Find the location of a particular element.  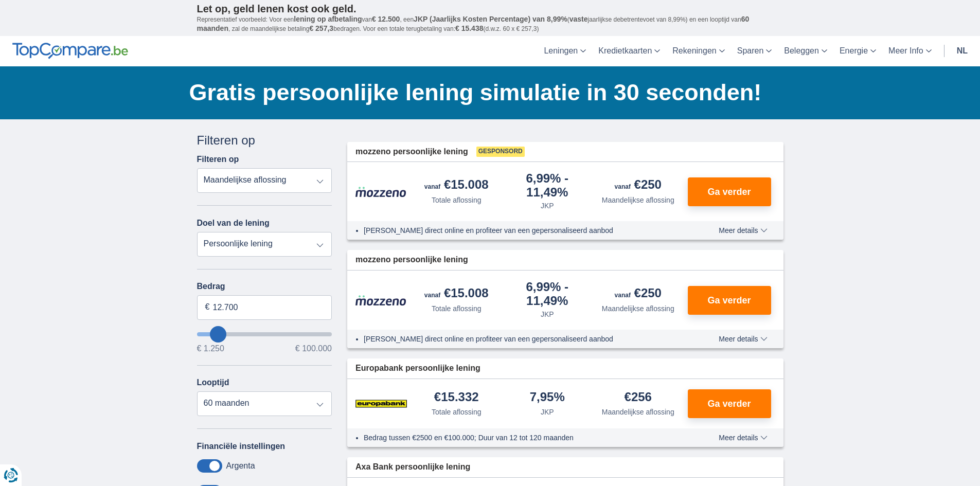

a: wantToBorrow is located at coordinates (264, 334).